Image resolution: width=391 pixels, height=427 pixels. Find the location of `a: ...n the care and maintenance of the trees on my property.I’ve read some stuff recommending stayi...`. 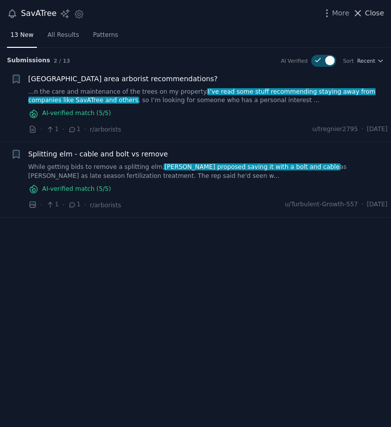

a: ...n the care and maintenance of the trees on my property.I’ve read some stuff recommending stayi... is located at coordinates (208, 96).